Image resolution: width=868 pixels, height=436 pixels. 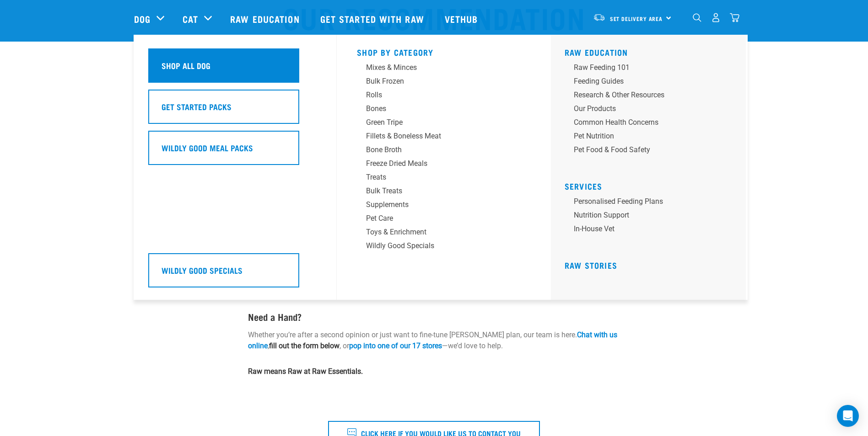 I want to click on a: Common Health Concerns, so click(x=651, y=124).